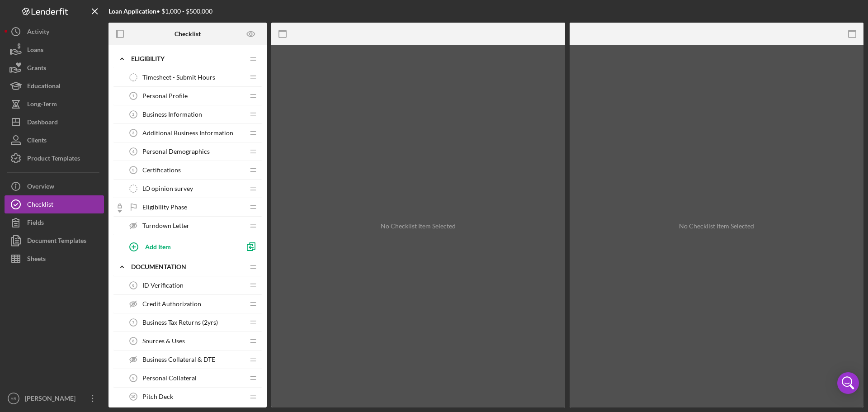  I want to click on tspan: 7, so click(133, 323).